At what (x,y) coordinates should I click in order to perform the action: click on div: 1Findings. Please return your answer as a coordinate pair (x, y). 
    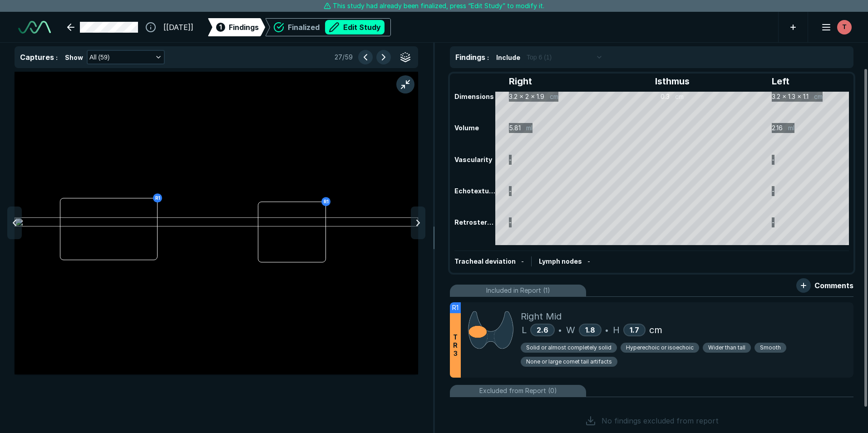
    Looking at the image, I should click on (236, 27).